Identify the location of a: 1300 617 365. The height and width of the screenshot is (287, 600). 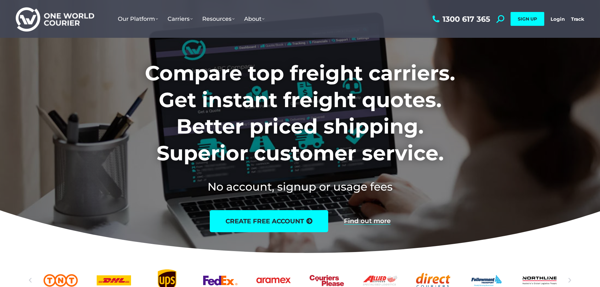
(461, 19).